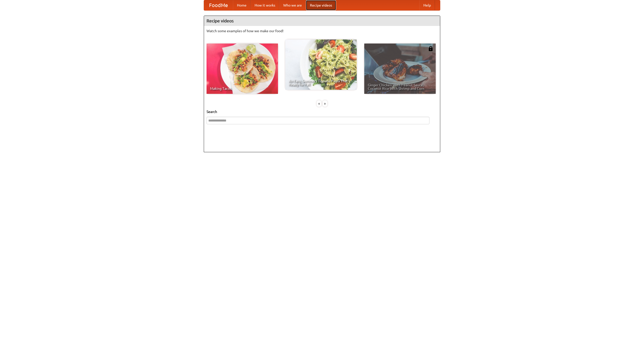  Describe the element at coordinates (431, 49) in the screenshot. I see `img: 483408.png` at that location.